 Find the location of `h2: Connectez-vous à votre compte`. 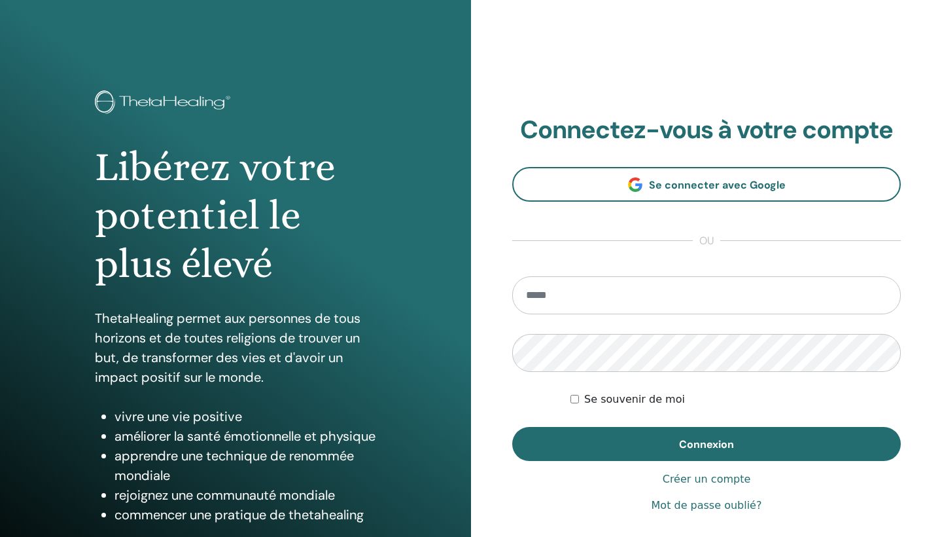

h2: Connectez-vous à votre compte is located at coordinates (707, 130).